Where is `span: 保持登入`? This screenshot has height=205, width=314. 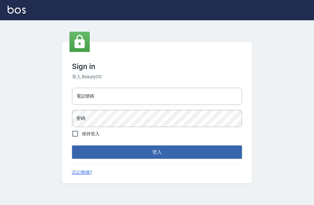
span: 保持登入 is located at coordinates (91, 134).